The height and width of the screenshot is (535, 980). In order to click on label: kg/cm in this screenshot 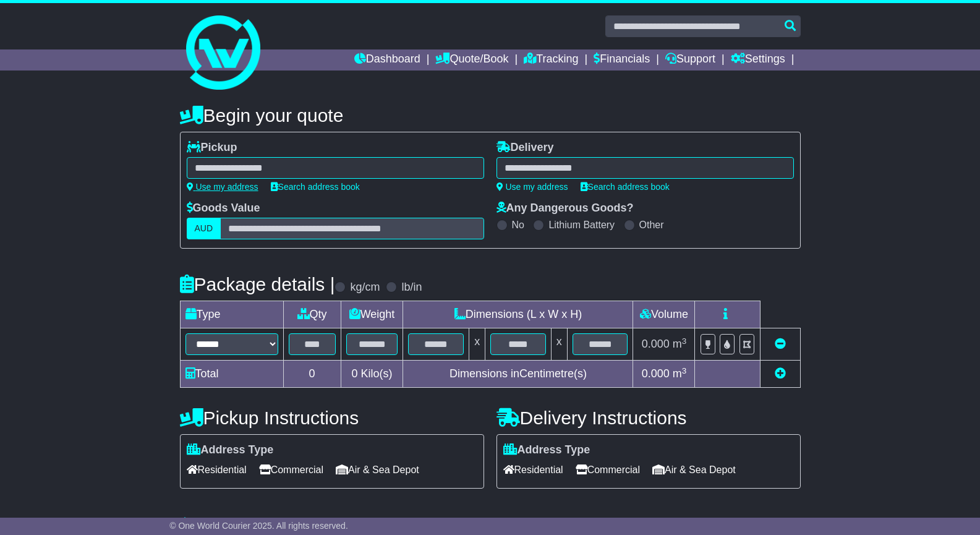, I will do `click(364, 287)`.